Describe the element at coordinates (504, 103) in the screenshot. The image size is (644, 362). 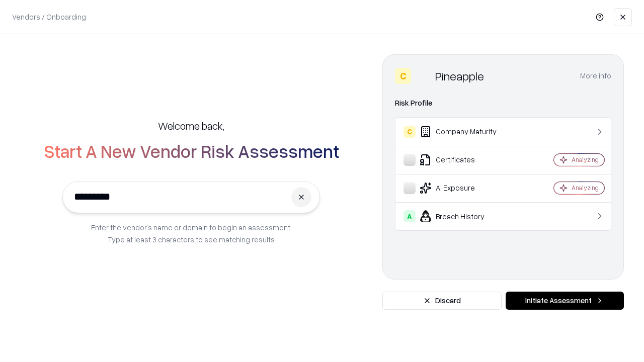
I see `div: Risk Profile` at that location.